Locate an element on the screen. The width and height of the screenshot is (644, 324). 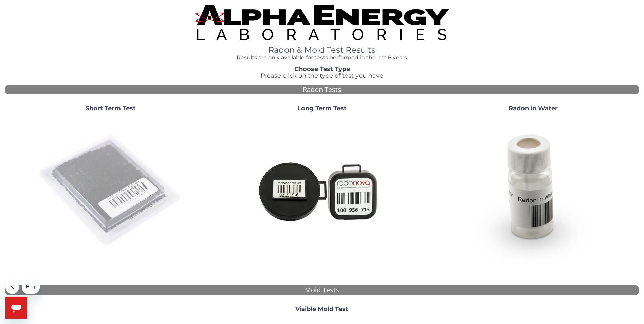
strong: Short Term Test is located at coordinates (111, 109).